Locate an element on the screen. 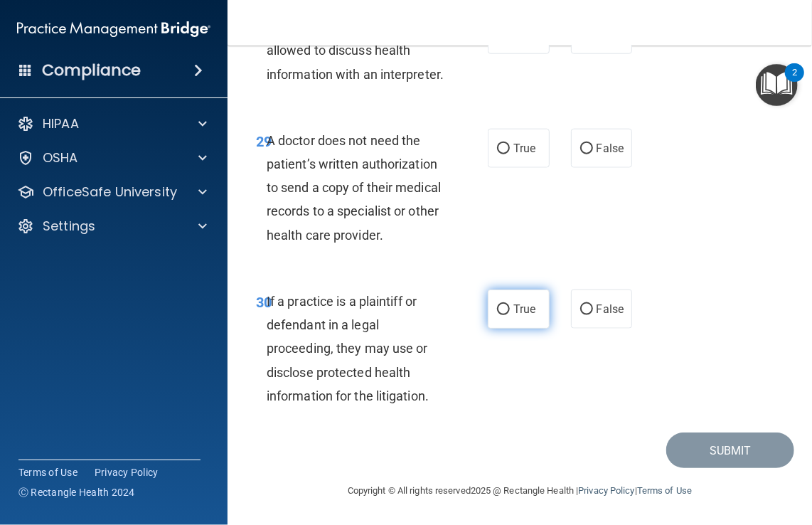 Image resolution: width=812 pixels, height=525 pixels. a: OSHA is located at coordinates (112, 158).